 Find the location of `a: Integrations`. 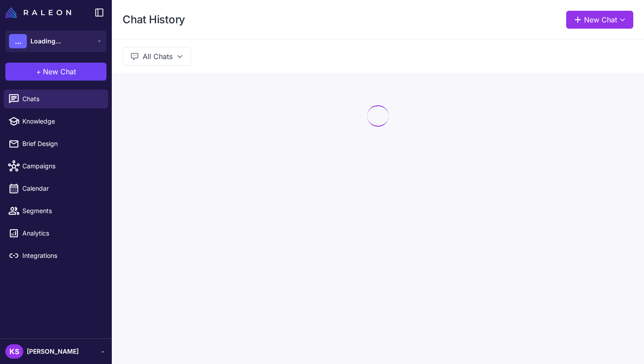

a: Integrations is located at coordinates (56, 256).